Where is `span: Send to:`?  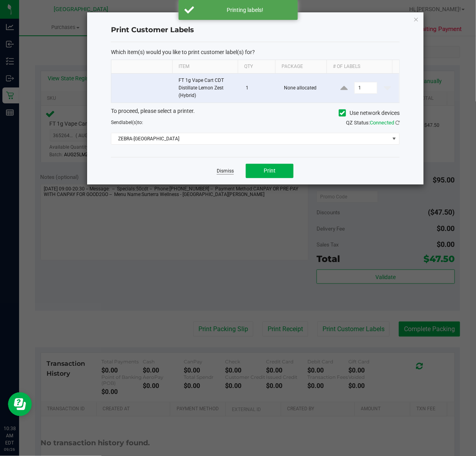
span: Send to: is located at coordinates (127, 122).